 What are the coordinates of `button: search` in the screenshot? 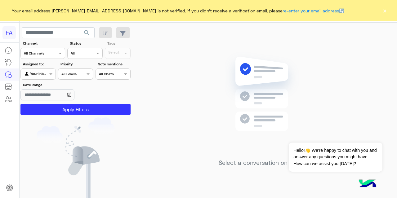 It's located at (87, 34).